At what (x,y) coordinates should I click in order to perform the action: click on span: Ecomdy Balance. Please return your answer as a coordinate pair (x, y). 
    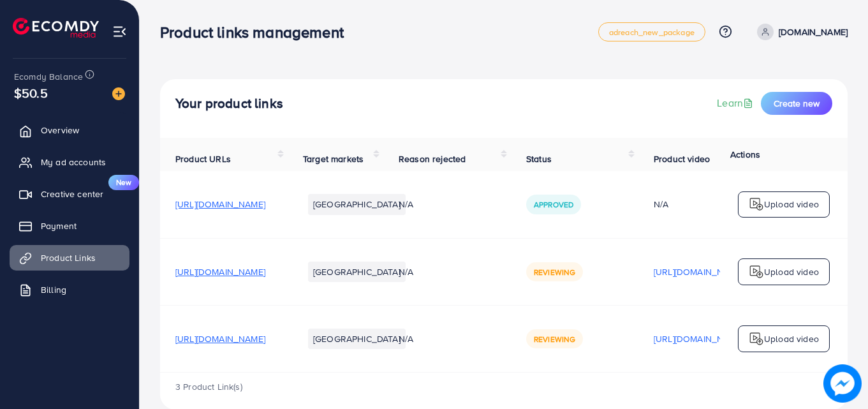
    Looking at the image, I should click on (49, 77).